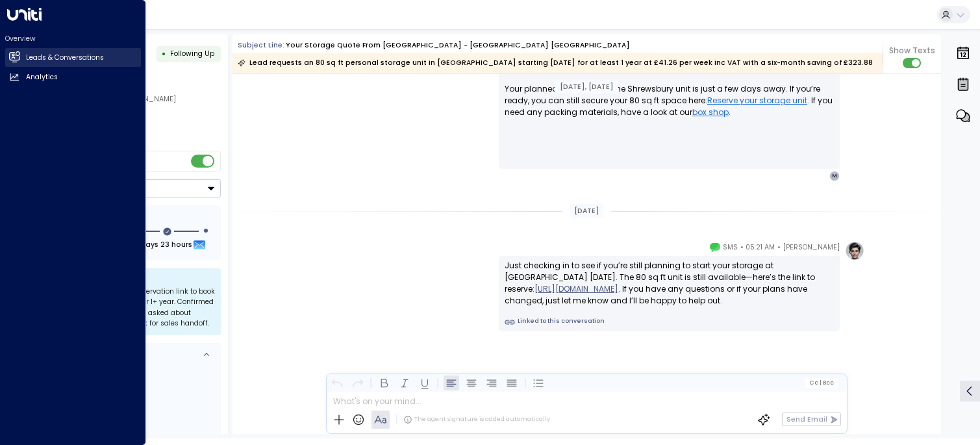 The width and height of the screenshot is (980, 445). I want to click on a: box shop, so click(711, 113).